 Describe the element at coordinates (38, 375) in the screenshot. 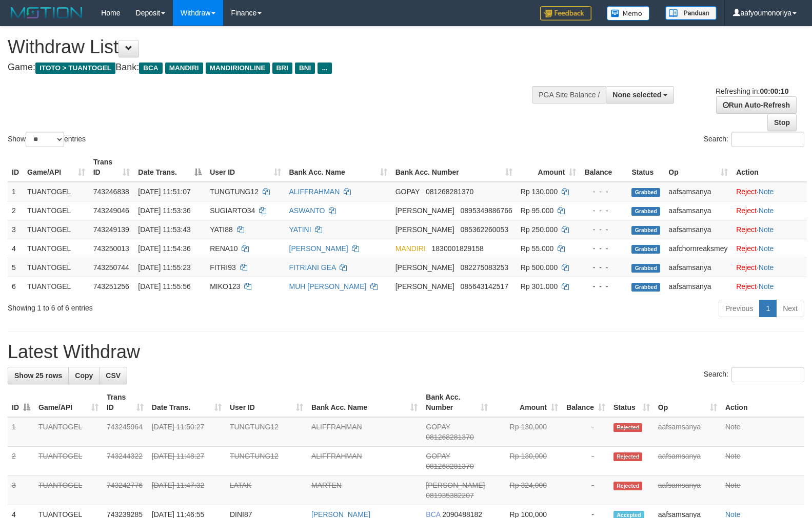

I see `a: Show 25 rows` at that location.